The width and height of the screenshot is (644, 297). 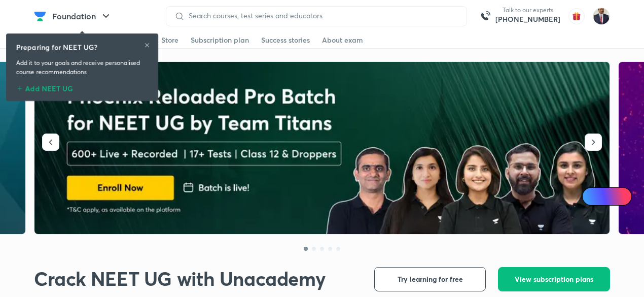 I want to click on button: Try learning for free, so click(x=430, y=279).